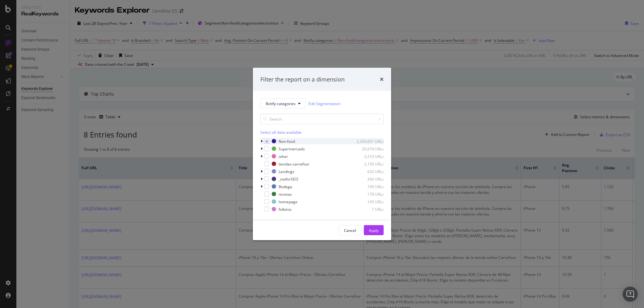  Describe the element at coordinates (324, 103) in the screenshot. I see `a: Edit Segmentation` at that location.